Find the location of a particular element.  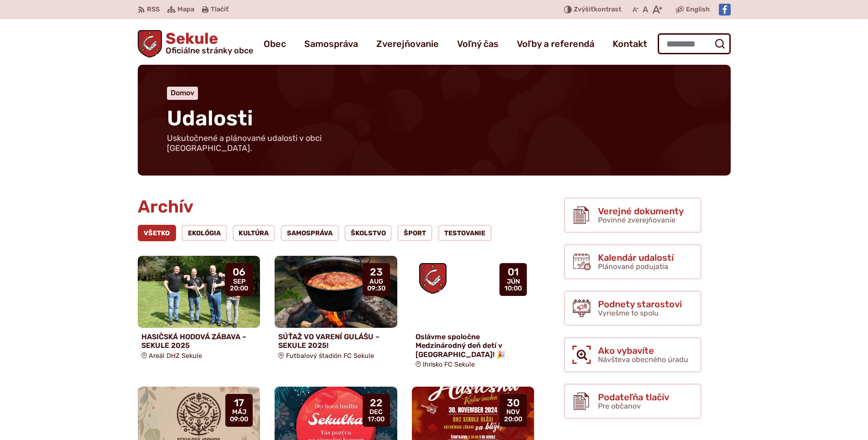

a: Logo Sekule, prejsť na domovskú stránku. is located at coordinates (195, 44).